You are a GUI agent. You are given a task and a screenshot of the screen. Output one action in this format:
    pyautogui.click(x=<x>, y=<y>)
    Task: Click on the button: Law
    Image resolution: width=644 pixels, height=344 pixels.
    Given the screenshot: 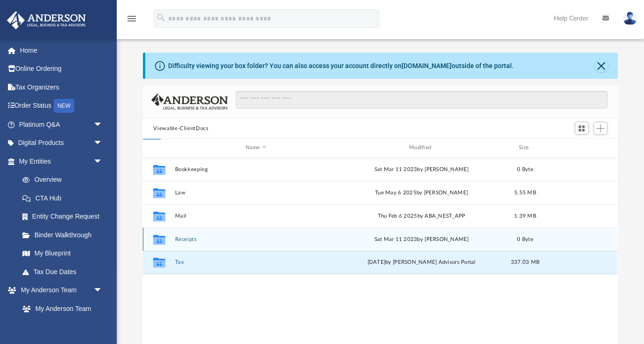 What is the action you would take?
    pyautogui.click(x=256, y=192)
    